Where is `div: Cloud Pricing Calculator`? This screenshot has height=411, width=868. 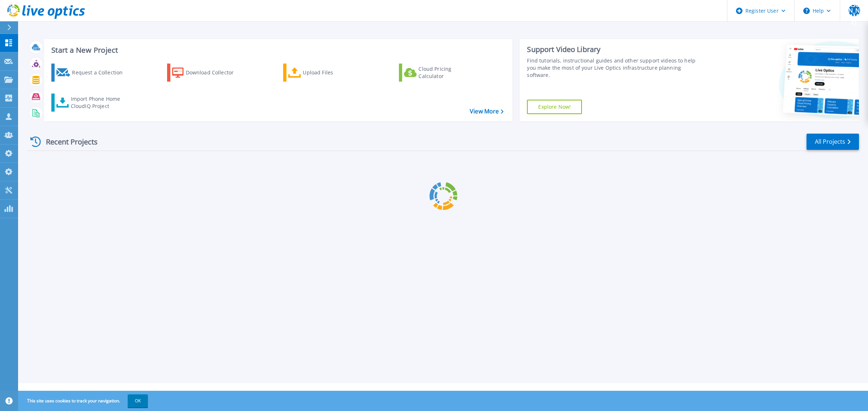
div: Cloud Pricing Calculator is located at coordinates (448, 73).